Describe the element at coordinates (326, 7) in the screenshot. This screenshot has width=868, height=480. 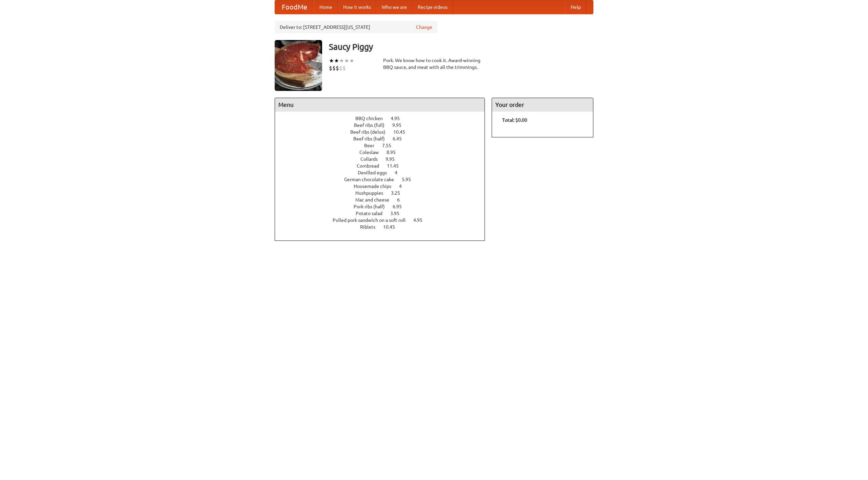
I see `a: Home` at that location.